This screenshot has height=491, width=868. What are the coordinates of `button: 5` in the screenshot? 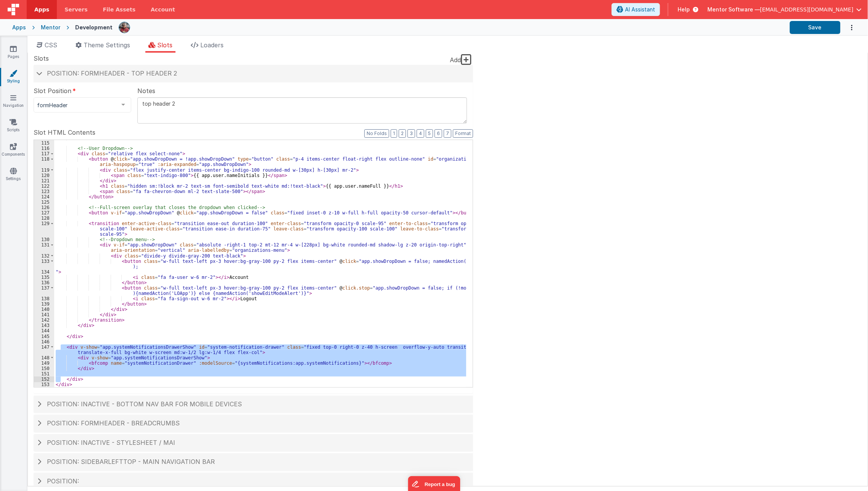 It's located at (429, 134).